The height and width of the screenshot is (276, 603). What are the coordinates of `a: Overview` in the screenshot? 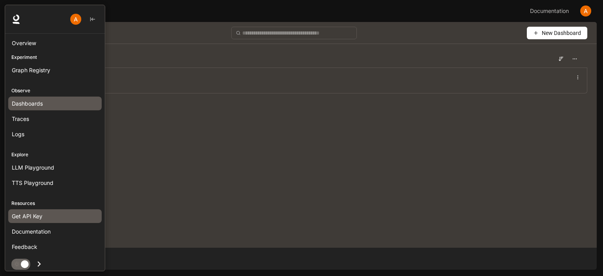 It's located at (55, 43).